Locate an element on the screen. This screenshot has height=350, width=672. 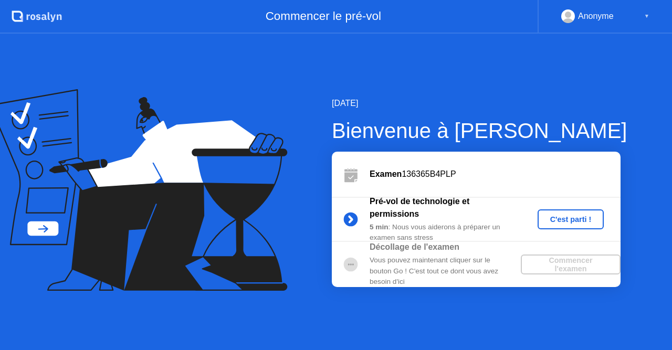
div: 136365B4PLP is located at coordinates (495, 174).